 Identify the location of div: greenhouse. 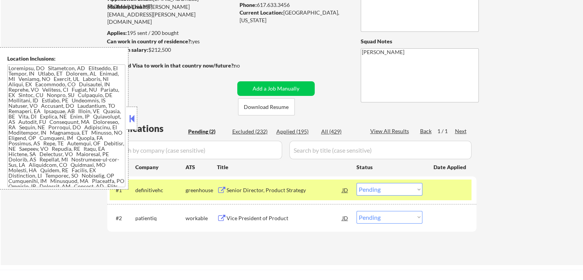
(201, 190).